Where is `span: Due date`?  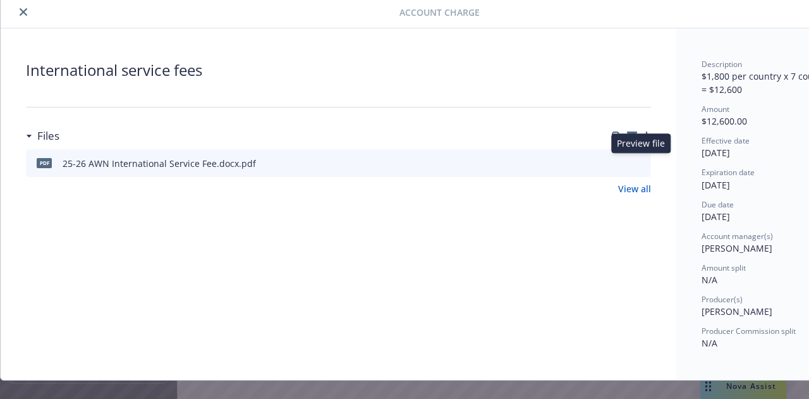
span: Due date is located at coordinates (717, 204).